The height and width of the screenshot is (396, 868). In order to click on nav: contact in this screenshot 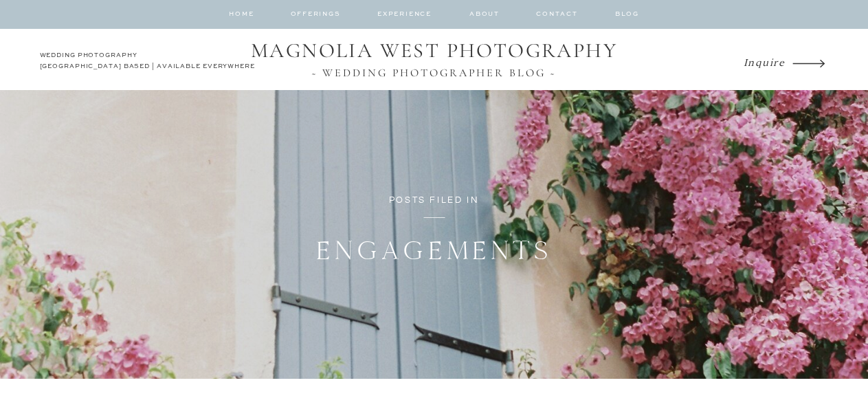, I will do `click(557, 17)`.